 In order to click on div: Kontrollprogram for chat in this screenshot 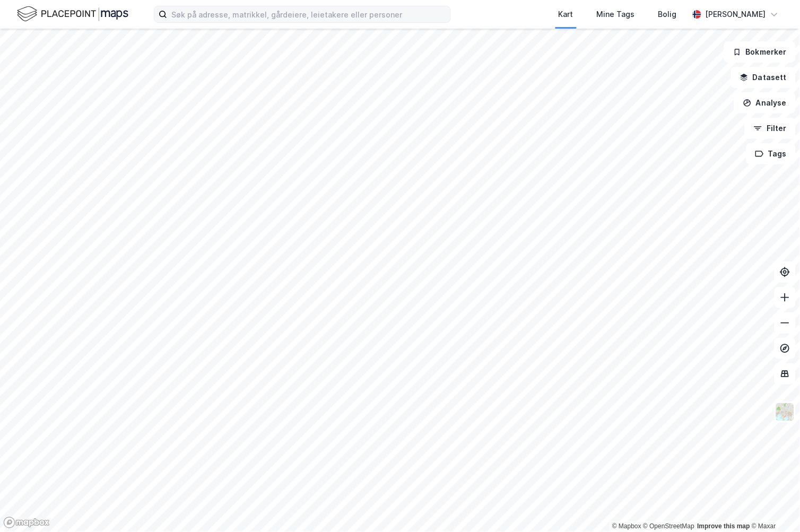, I will do `click(773, 507)`.